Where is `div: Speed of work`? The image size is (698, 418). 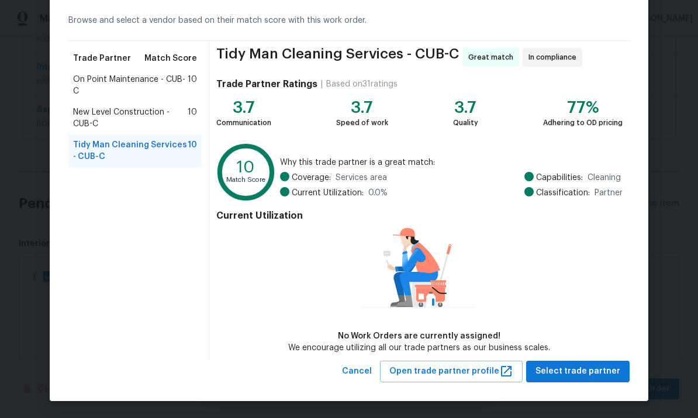 div: Speed of work is located at coordinates (362, 123).